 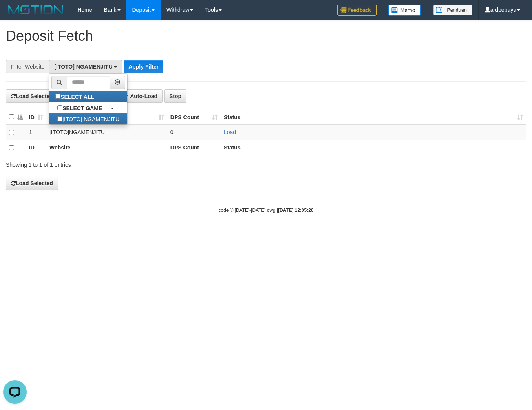 What do you see at coordinates (194, 117) in the screenshot?
I see `th: DPS Count: activate to sort column ascending` at bounding box center [194, 117].